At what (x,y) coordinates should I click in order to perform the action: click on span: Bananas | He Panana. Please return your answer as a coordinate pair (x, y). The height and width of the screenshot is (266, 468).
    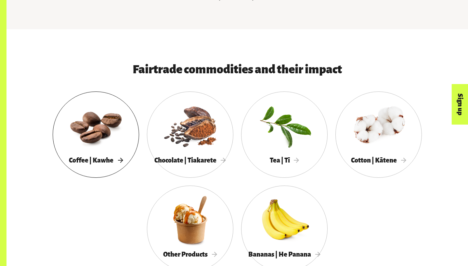
    Looking at the image, I should click on (284, 255).